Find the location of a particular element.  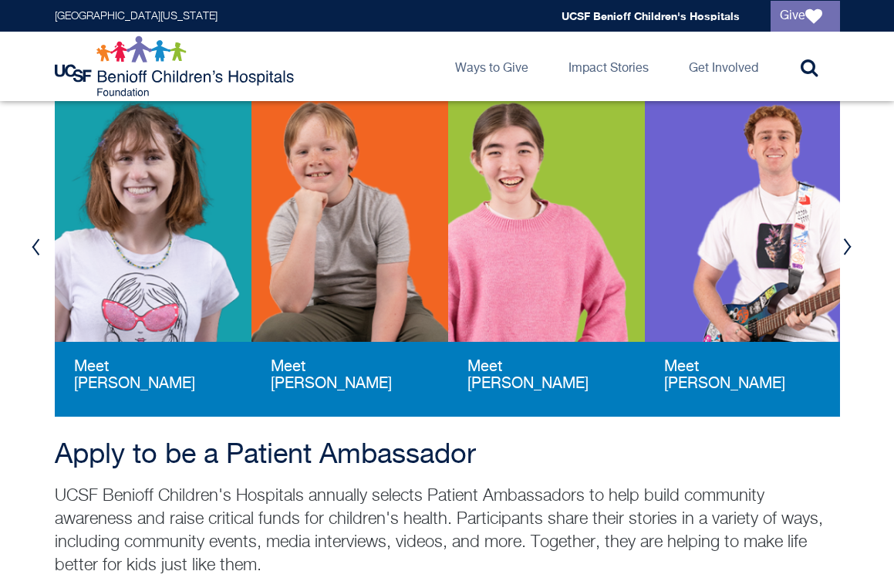

img: patient ambassador andrew is located at coordinates (349, 220).